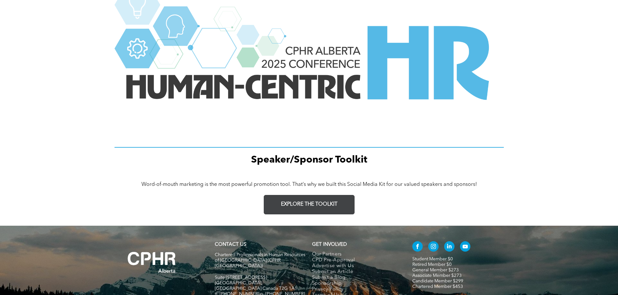  I want to click on a: Submit a Blog, so click(355, 278).